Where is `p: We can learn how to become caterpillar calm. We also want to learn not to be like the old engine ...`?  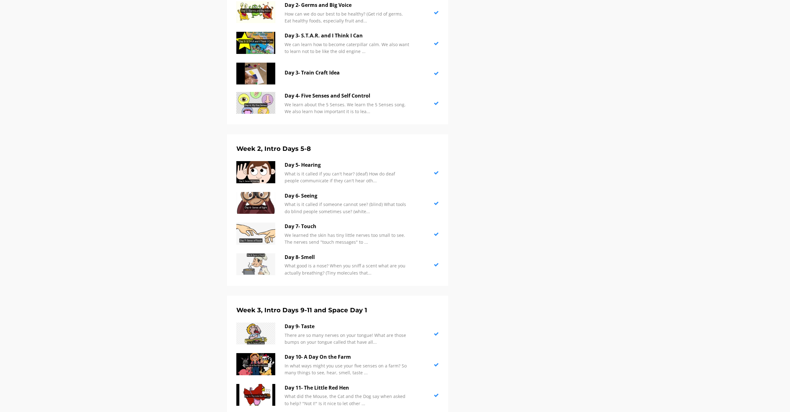 p: We can learn how to become caterpillar calm. We also want to learn not to be like the old engine ... is located at coordinates (347, 48).